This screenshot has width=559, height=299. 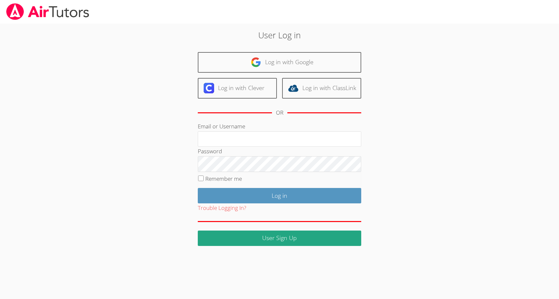 What do you see at coordinates (222, 208) in the screenshot?
I see `button: Trouble Logging In?` at bounding box center [222, 208].